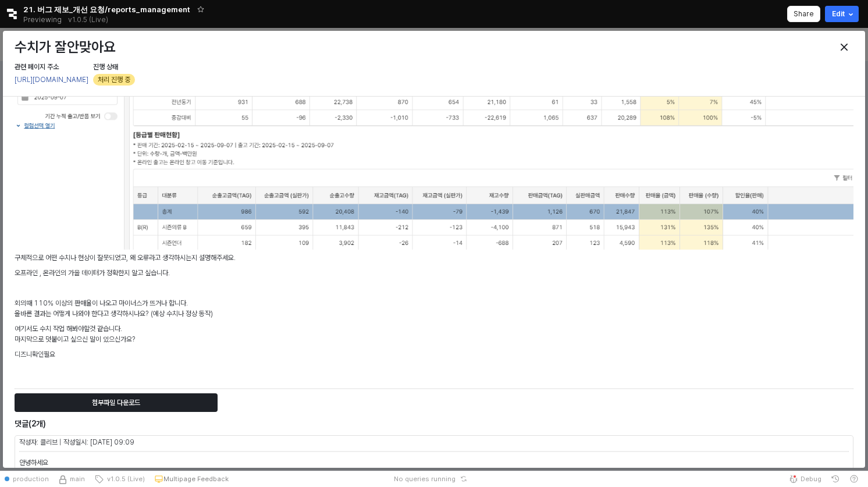 This screenshot has height=487, width=868. What do you see at coordinates (805, 479) in the screenshot?
I see `button: Debug` at bounding box center [805, 479].